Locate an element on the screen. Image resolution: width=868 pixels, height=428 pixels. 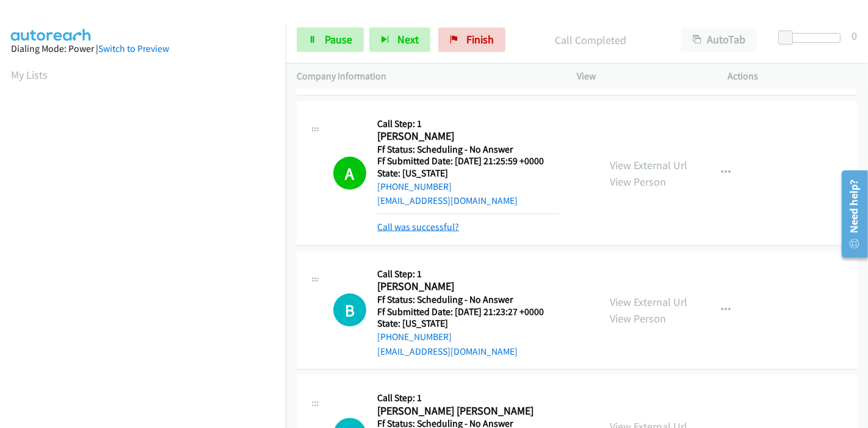
a: Pause is located at coordinates (330, 40).